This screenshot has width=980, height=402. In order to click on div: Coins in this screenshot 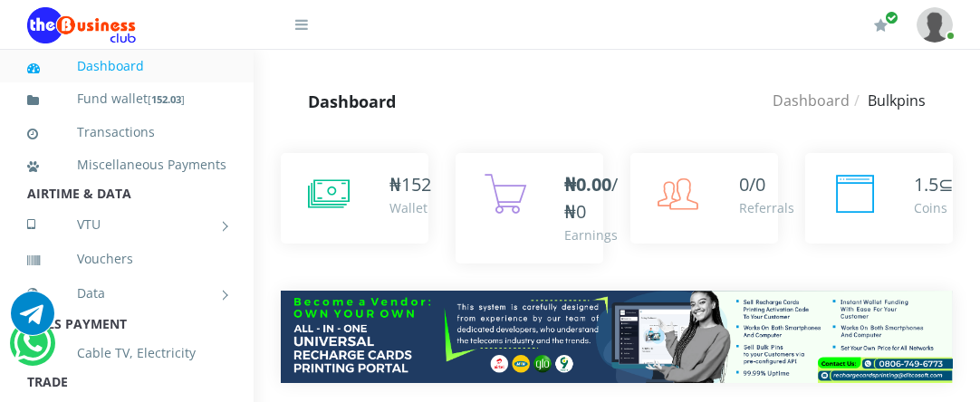, I will do `click(934, 208)`.